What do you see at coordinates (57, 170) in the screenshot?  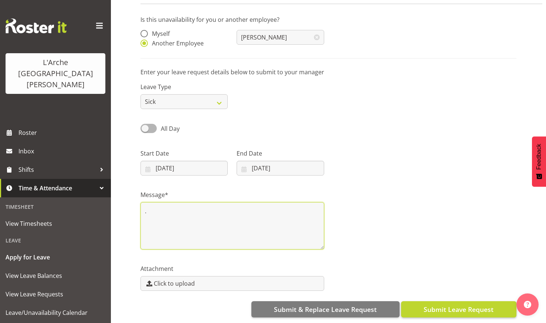 I see `span: Shifts` at bounding box center [57, 170].